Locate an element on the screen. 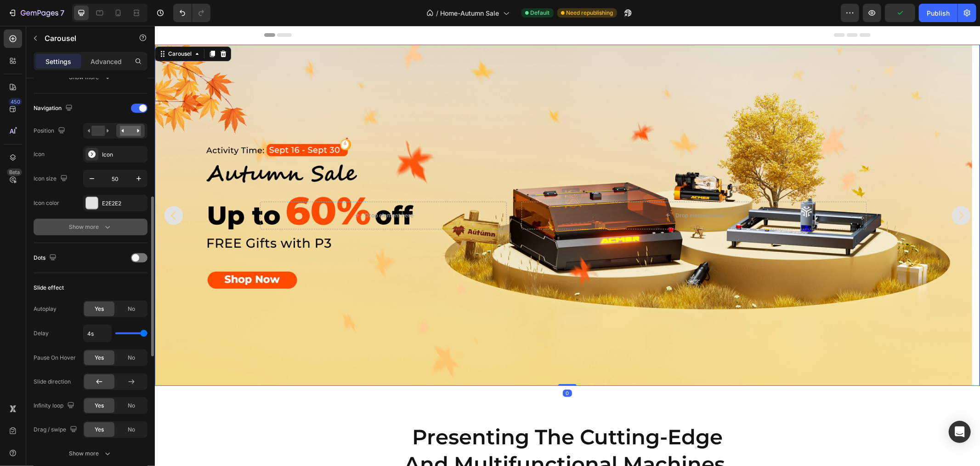  div: Infinity loop is located at coordinates (55, 406).